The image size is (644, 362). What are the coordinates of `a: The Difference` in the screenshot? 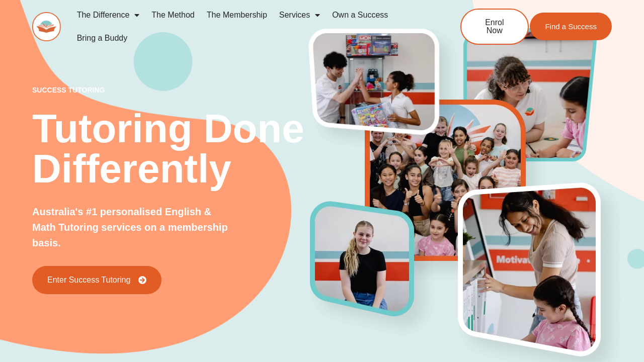 It's located at (108, 15).